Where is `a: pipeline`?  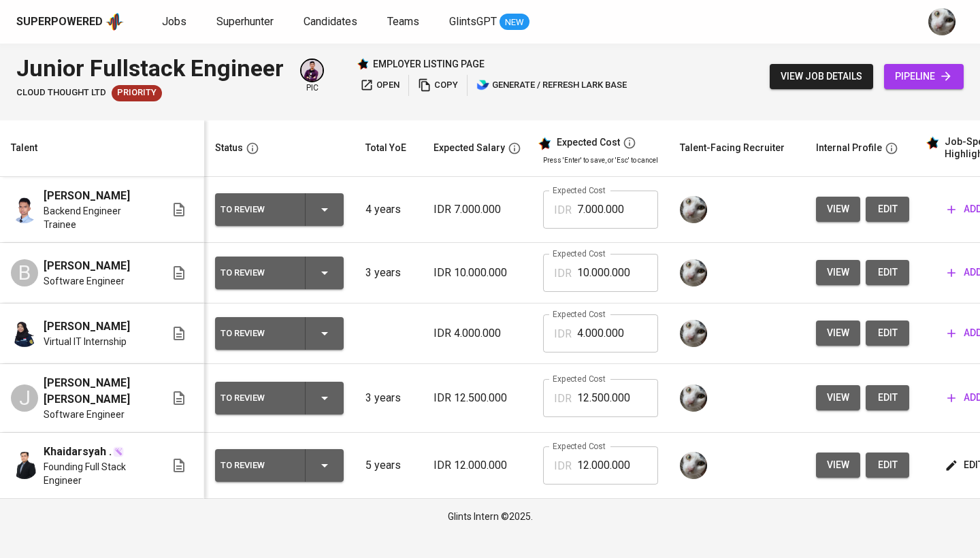 a: pipeline is located at coordinates (923, 76).